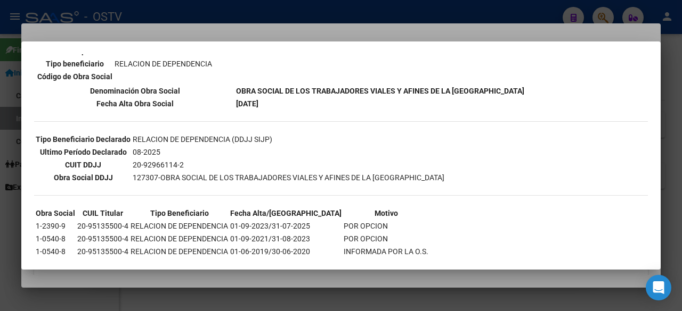 This screenshot has width=682, height=311. Describe the element at coordinates (75, 64) in the screenshot. I see `th: Tipo beneficiario` at that location.